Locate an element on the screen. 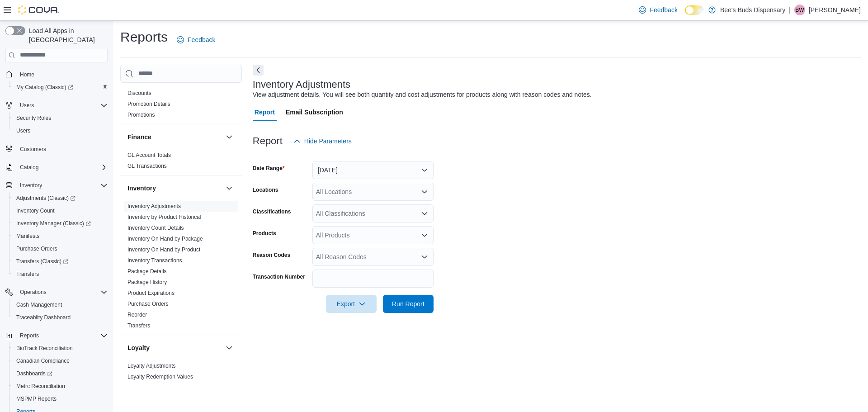 Image resolution: width=868 pixels, height=412 pixels. button: Run Report is located at coordinates (409, 304).